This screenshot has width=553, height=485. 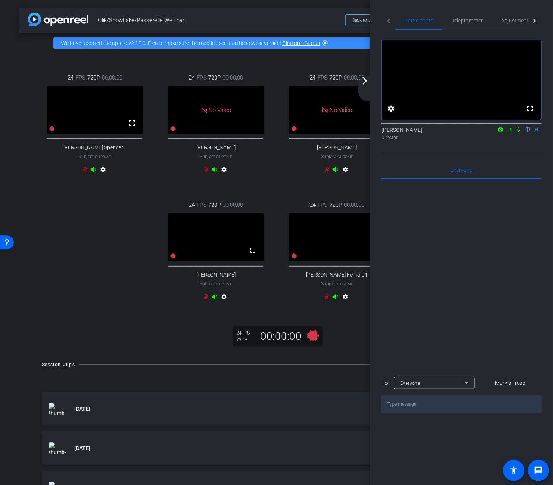 I want to click on mat-icon: message, so click(x=538, y=471).